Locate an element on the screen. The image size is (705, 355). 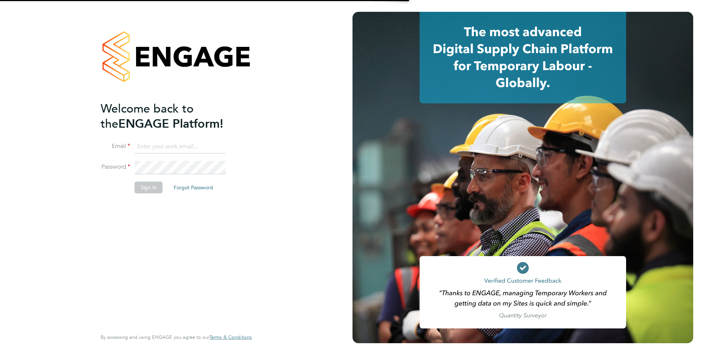
a: Terms & Conditions is located at coordinates (230, 337).